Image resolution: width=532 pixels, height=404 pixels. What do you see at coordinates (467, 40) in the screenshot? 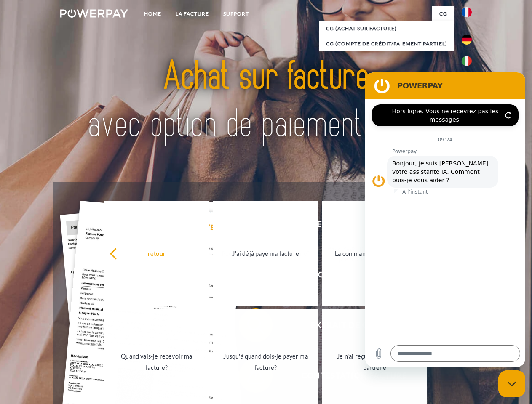
I see `img: de` at bounding box center [467, 40].